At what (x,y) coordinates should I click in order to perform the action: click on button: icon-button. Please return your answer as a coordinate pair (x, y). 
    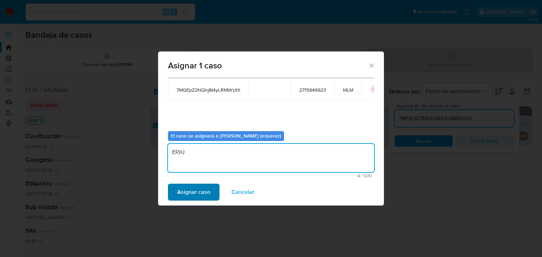
    Looking at the image, I should click on (375, 90).